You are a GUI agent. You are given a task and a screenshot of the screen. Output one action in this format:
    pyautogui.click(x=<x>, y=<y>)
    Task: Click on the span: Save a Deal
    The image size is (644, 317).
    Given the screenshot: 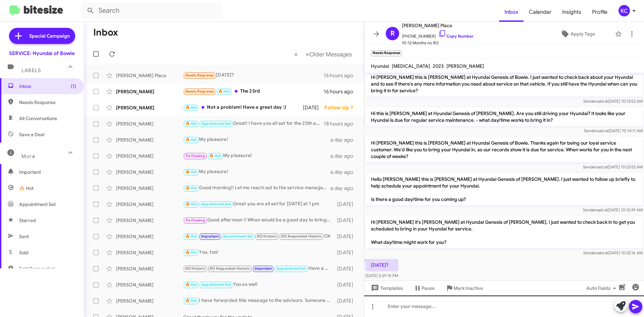 What is the action you would take?
    pyautogui.click(x=31, y=134)
    